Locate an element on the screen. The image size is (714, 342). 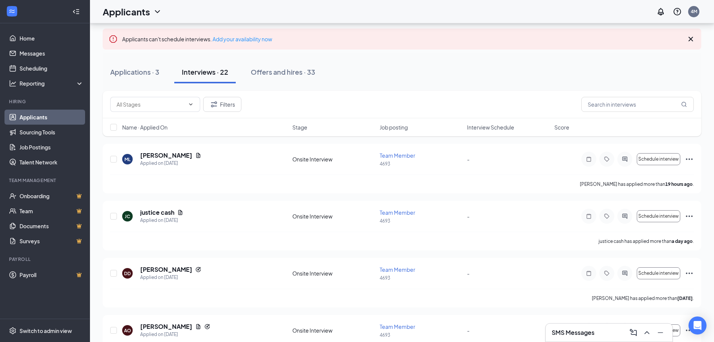
svg: QuestionInfo is located at coordinates (677, 12).